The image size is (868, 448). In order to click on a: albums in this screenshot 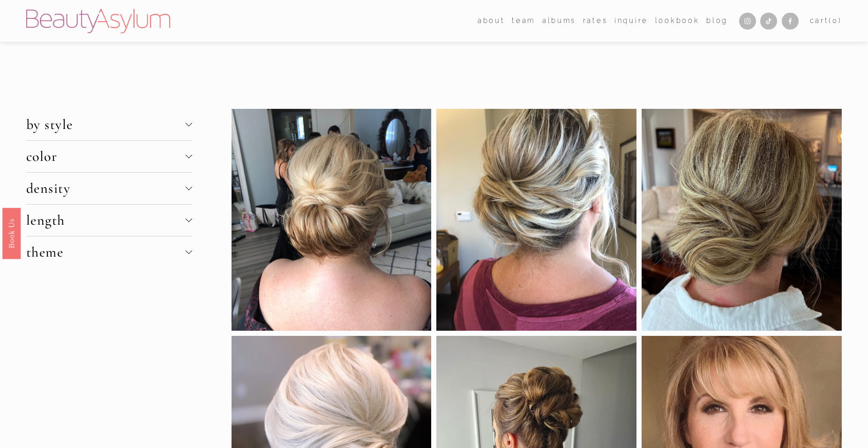, I will do `click(559, 21)`.